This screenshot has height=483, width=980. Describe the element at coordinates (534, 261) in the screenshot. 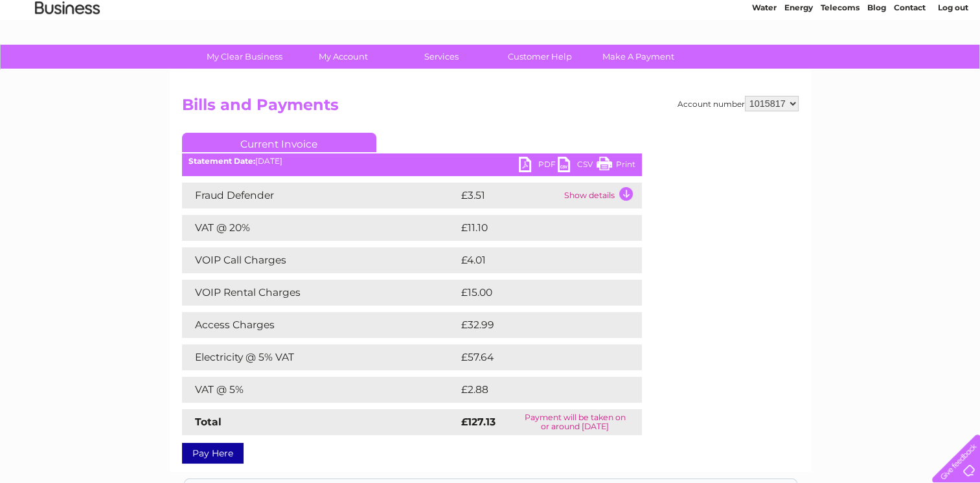

I see `td: £4.01` at that location.